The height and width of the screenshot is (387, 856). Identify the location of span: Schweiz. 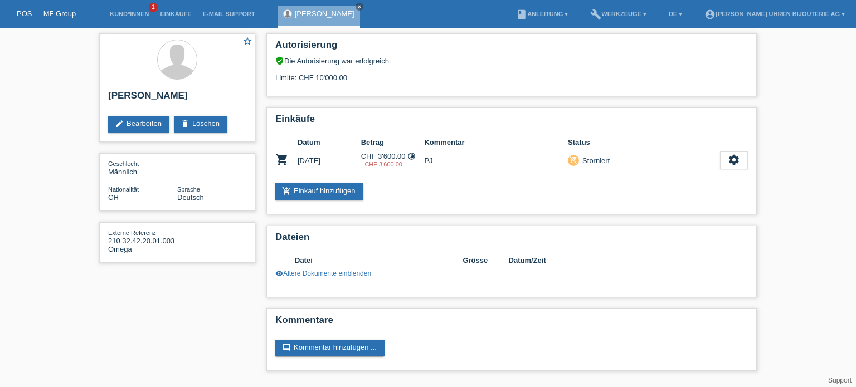
(113, 197).